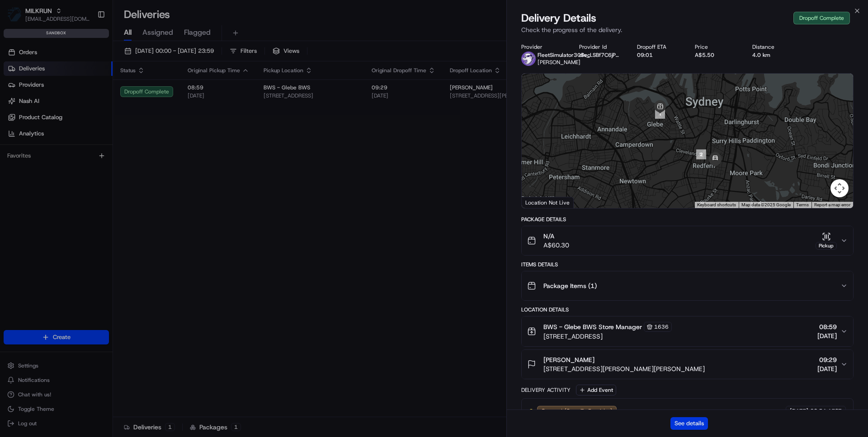 The width and height of the screenshot is (868, 437). What do you see at coordinates (152, 121) in the screenshot?
I see `button: See all` at bounding box center [152, 121].